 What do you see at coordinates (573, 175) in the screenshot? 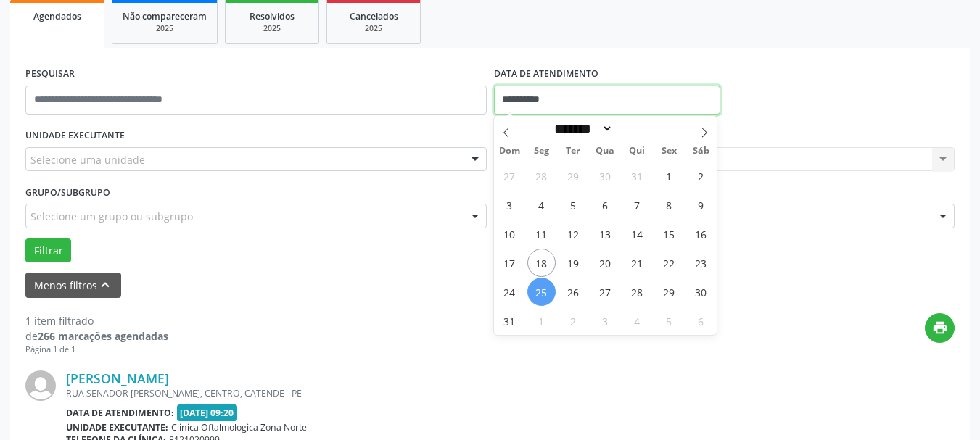
I see `span: Julho 29, 2025` at bounding box center [573, 175].